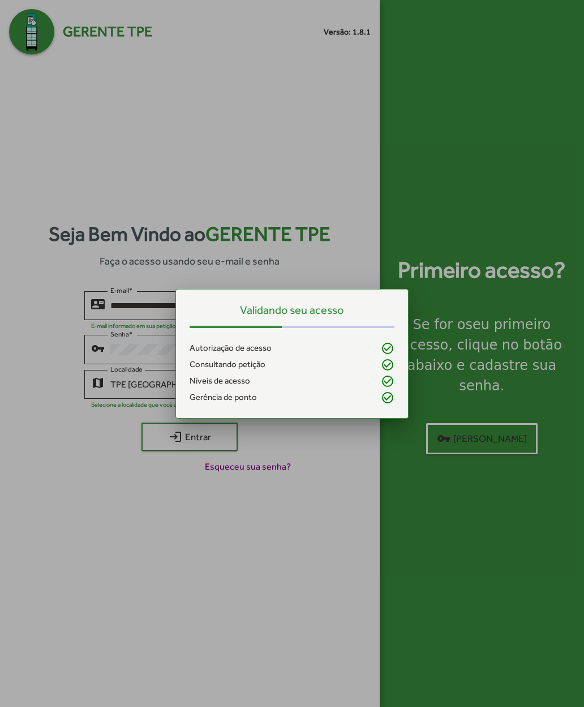 The image size is (584, 707). I want to click on h5: Validando seu acesso, so click(292, 310).